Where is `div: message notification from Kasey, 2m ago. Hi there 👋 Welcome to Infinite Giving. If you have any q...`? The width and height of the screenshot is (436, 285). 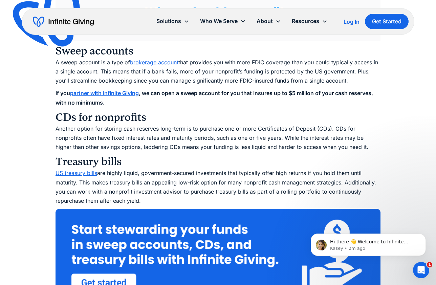 div: message notification from Kasey, 2m ago. Hi there 👋 Welcome to Infinite Giving. If you have any q... is located at coordinates (68, 25).